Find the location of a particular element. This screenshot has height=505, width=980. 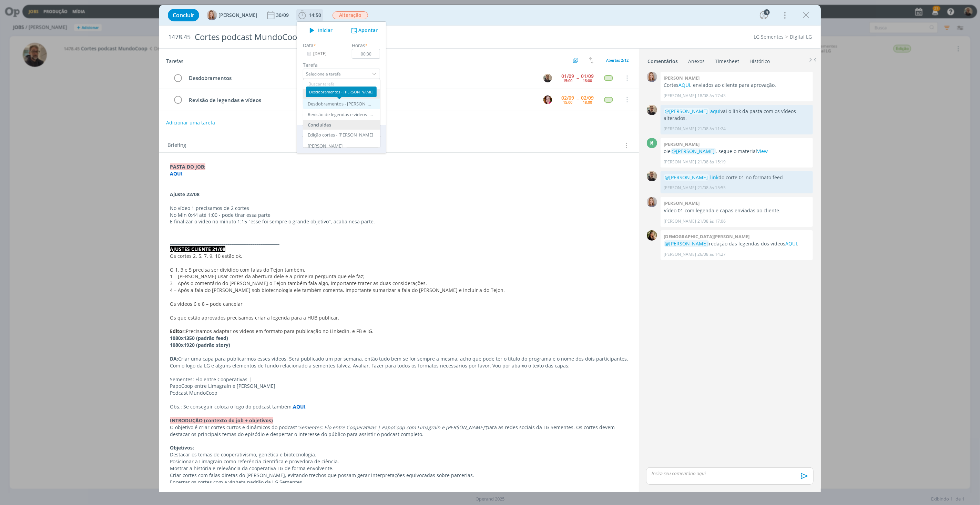

div: Anexos is located at coordinates (697, 62).